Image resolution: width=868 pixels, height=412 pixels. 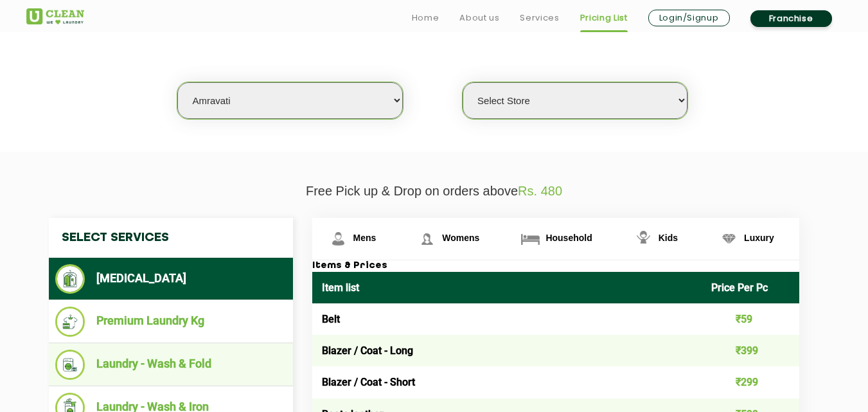 I want to click on td: ₹299, so click(x=751, y=382).